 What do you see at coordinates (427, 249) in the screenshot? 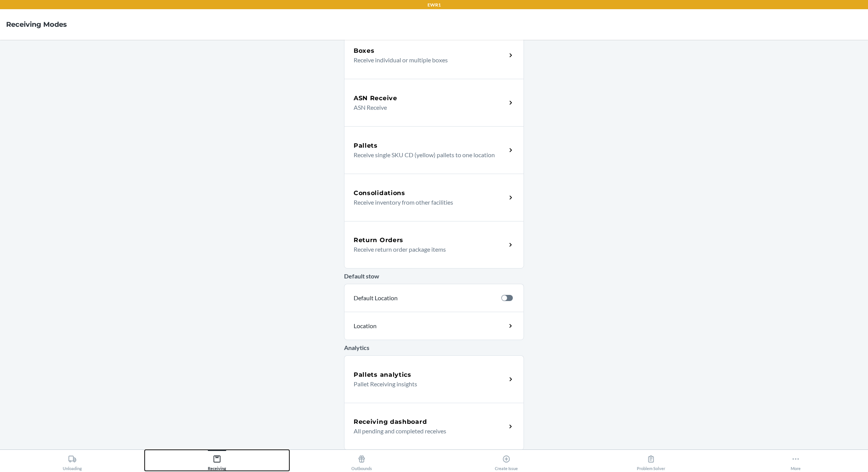
I see `p: Receive return order package items` at bounding box center [427, 249].